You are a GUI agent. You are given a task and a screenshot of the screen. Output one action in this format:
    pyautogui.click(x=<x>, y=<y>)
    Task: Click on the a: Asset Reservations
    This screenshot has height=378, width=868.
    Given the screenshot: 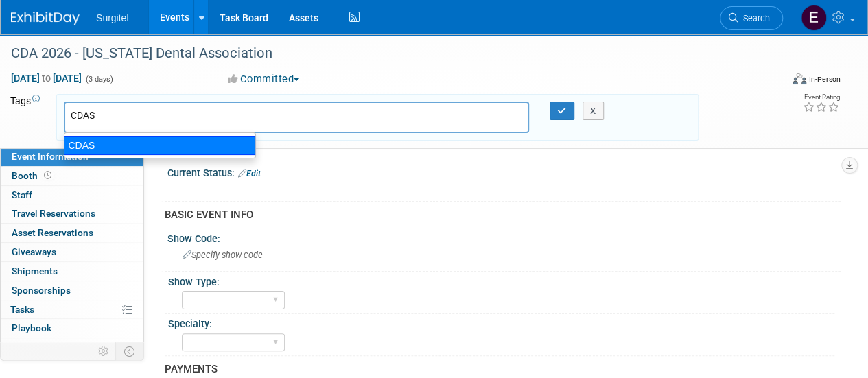 What is the action you would take?
    pyautogui.click(x=72, y=233)
    